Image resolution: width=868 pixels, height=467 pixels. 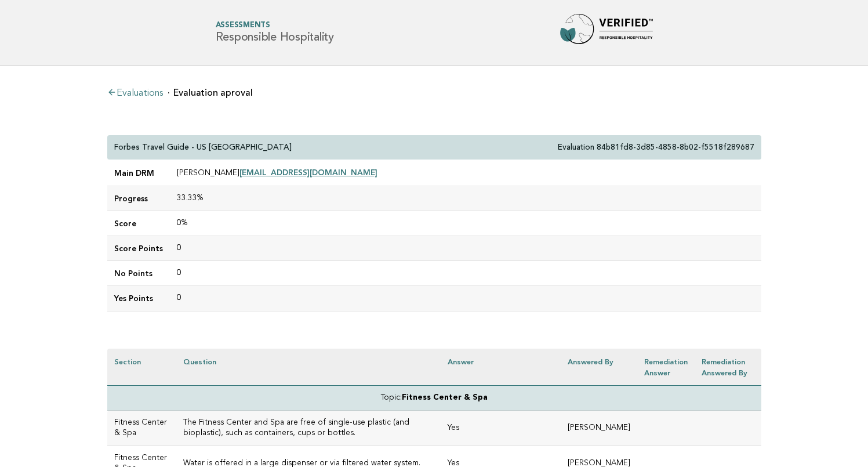 I want to click on td: 33.33%, so click(x=466, y=198).